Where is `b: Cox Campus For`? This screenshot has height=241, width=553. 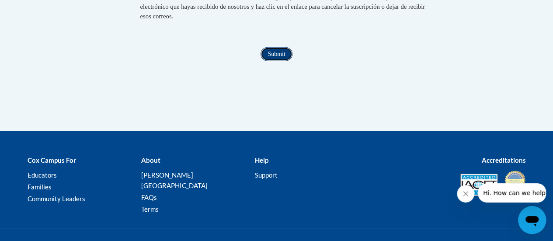
b: Cox Campus For is located at coordinates (52, 160).